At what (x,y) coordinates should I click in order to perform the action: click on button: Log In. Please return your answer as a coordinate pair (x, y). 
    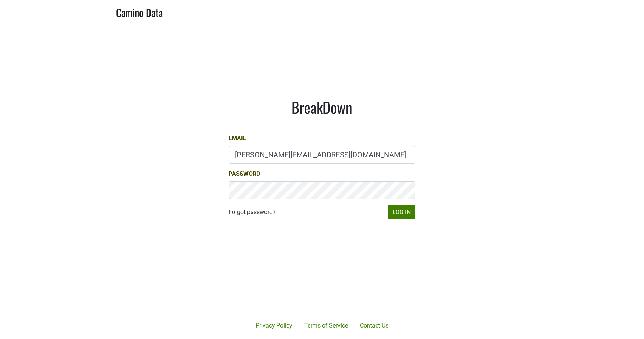
    Looking at the image, I should click on (401, 212).